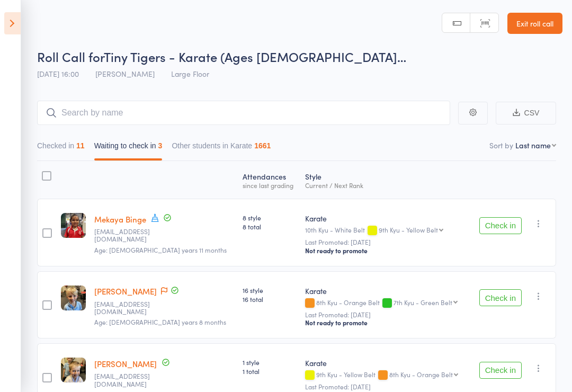 The width and height of the screenshot is (572, 392). I want to click on div: 7th Kyu - Green Belt, so click(423, 302).